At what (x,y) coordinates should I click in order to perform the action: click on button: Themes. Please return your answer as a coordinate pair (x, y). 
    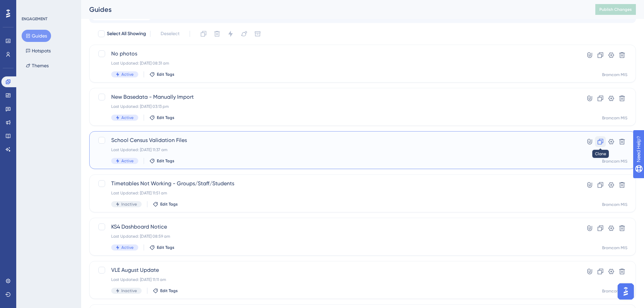
    Looking at the image, I should click on (37, 65).